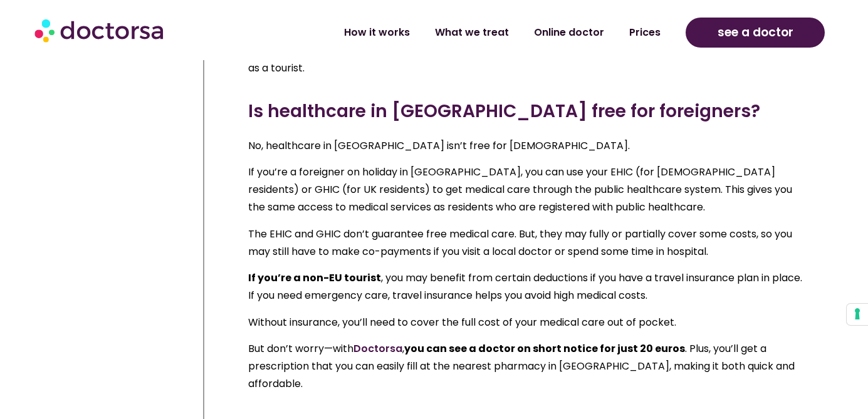 The image size is (868, 419). What do you see at coordinates (569, 33) in the screenshot?
I see `a: Online doctor` at bounding box center [569, 33].